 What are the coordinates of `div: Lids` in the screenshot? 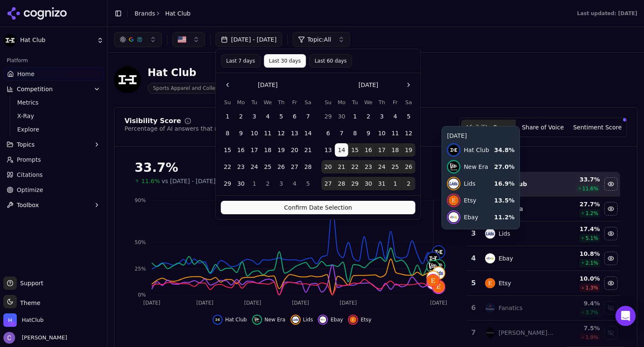 It's located at (505, 234).